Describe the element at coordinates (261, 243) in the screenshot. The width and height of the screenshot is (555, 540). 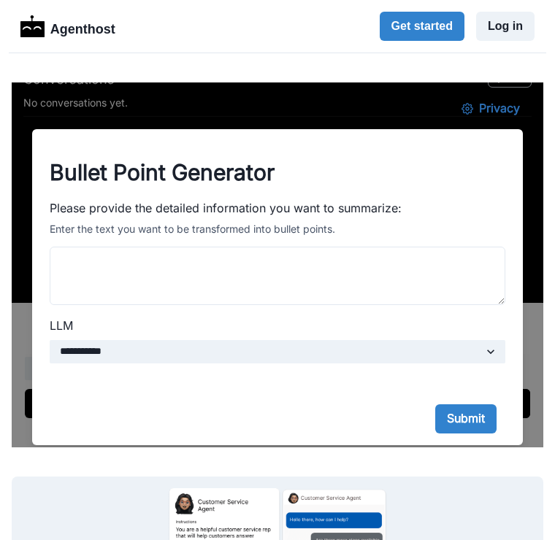
I see `label: LLM` at that location.